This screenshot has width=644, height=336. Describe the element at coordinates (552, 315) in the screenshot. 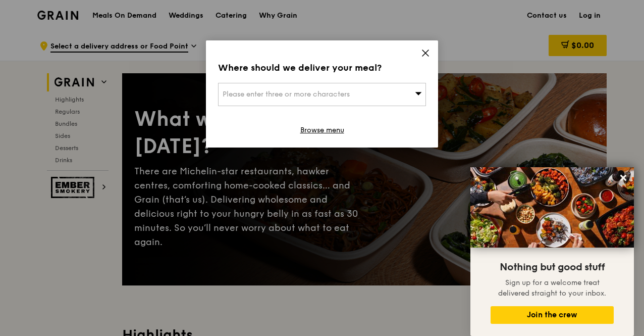

I see `button: Join the crew` at that location.